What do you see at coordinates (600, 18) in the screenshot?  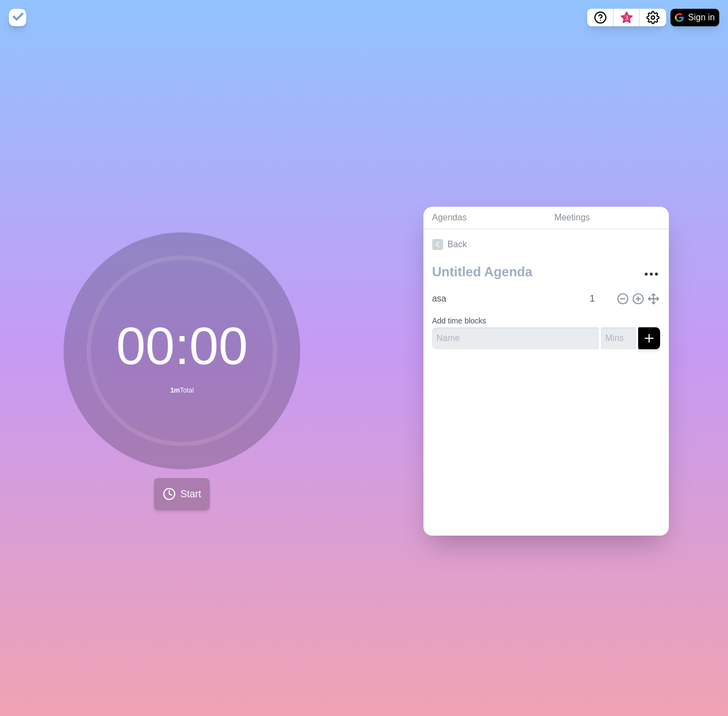 I see `button: Help` at bounding box center [600, 18].